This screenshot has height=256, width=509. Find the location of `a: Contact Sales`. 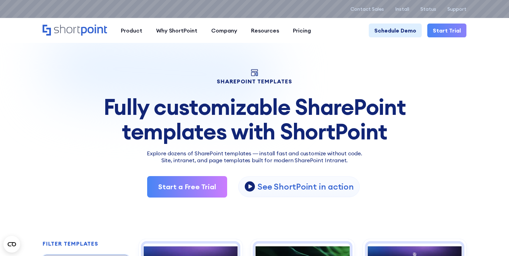

a: Contact Sales is located at coordinates (367, 9).